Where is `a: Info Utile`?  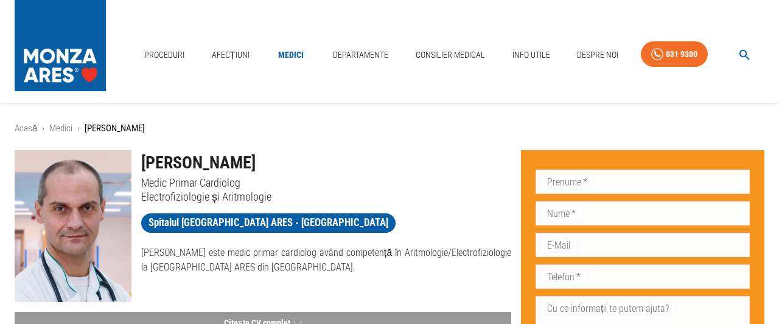
a: Info Utile is located at coordinates (531, 55).